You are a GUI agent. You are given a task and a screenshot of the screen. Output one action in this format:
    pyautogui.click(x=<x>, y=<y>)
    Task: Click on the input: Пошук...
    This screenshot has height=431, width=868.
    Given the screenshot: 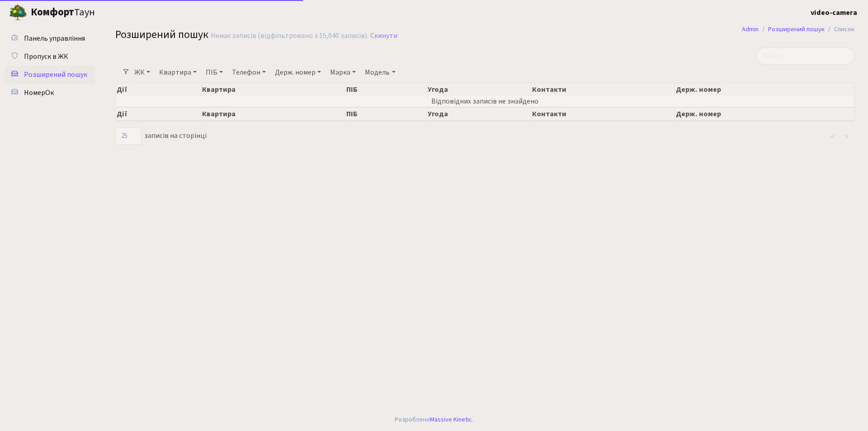 What is the action you would take?
    pyautogui.click(x=805, y=56)
    